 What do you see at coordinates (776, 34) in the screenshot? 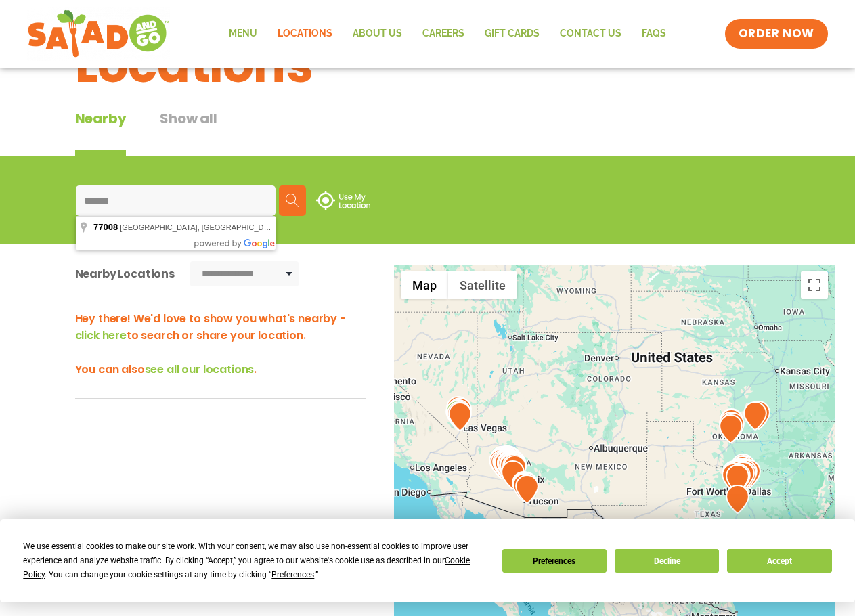
I see `a: ORDER NOW` at bounding box center [776, 34].